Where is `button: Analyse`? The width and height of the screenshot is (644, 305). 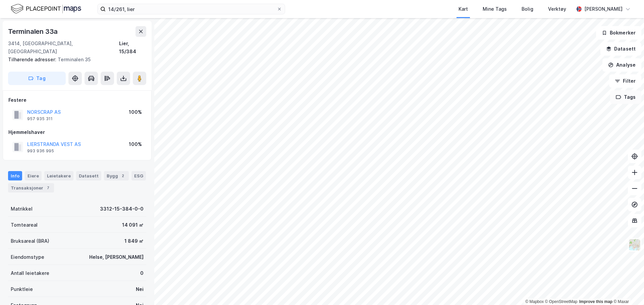 button: Analyse is located at coordinates (622, 65).